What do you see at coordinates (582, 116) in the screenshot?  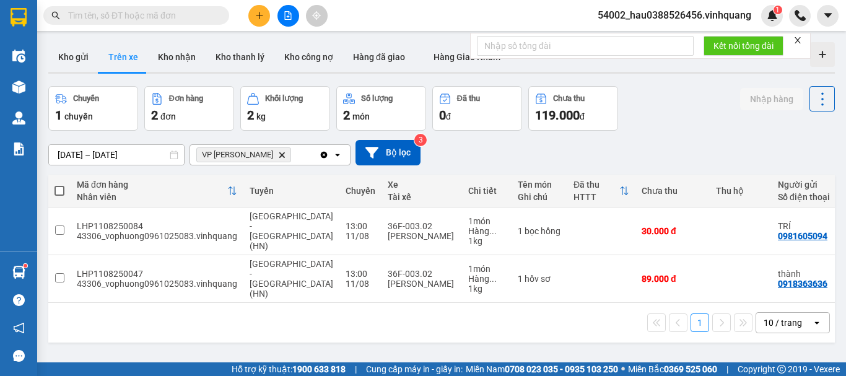 I see `span: đ` at bounding box center [582, 116].